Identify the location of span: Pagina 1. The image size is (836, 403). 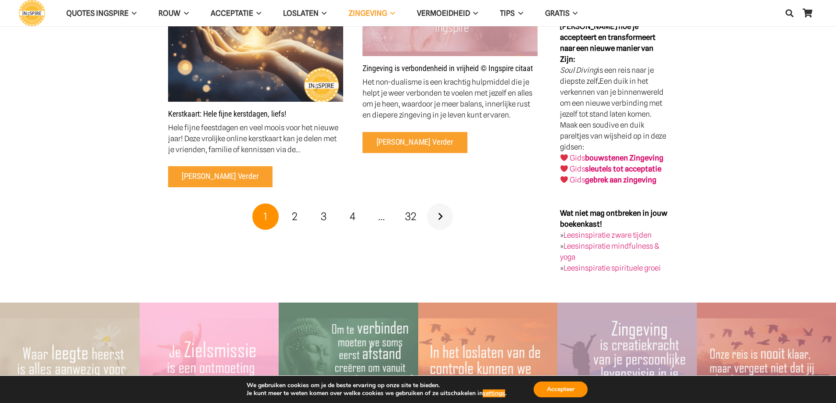
(266, 217).